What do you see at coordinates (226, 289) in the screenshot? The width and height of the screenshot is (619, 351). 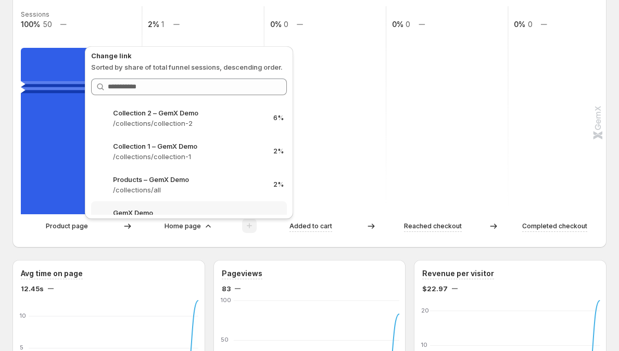 I see `span: 83` at bounding box center [226, 289].